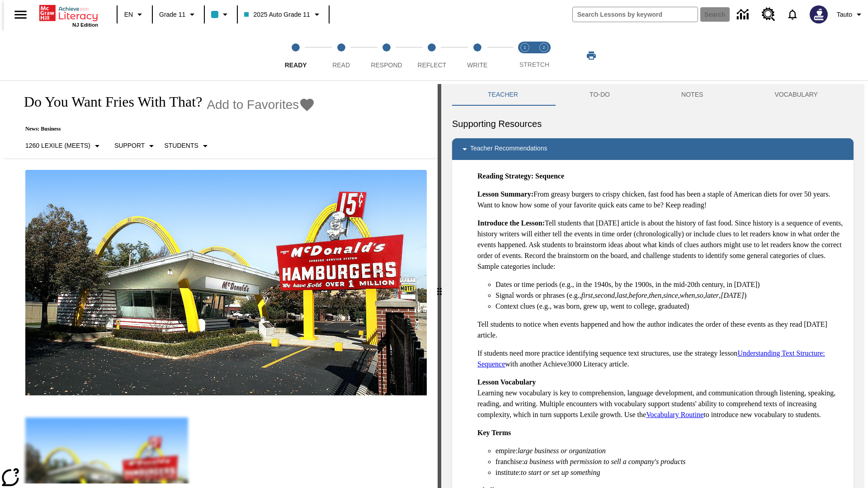  Describe the element at coordinates (172, 15) in the screenshot. I see `span: Grade 11` at that location.